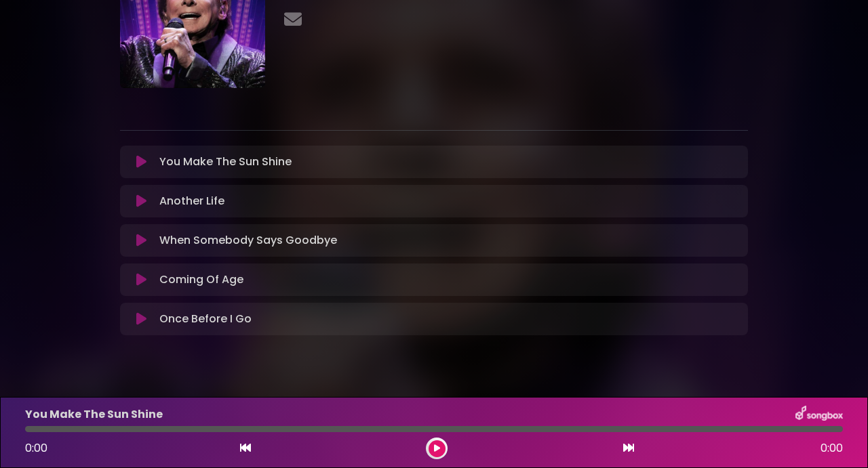  Describe the element at coordinates (192, 201) in the screenshot. I see `p: Another Life` at that location.